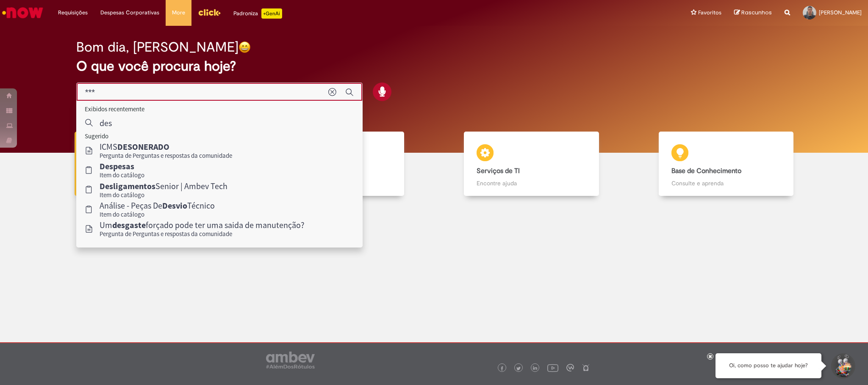 The width and height of the screenshot is (868, 385). What do you see at coordinates (258, 14) in the screenshot?
I see `div: Padroniza` at bounding box center [258, 14].